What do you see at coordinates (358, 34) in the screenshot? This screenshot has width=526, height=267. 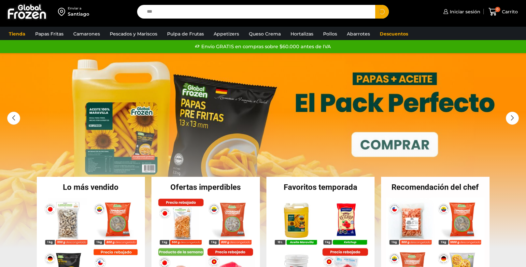 I see `a: Abarrotes` at bounding box center [358, 34].